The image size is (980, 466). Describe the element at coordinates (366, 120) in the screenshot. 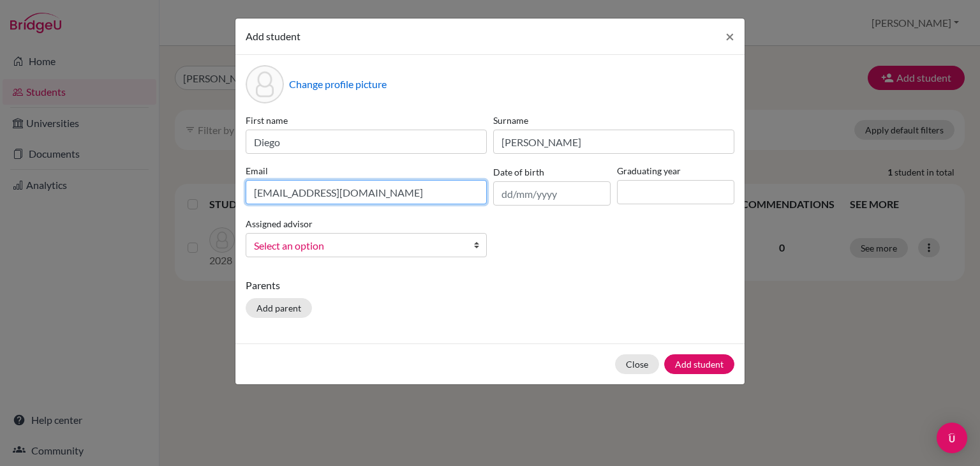

I see `label: First name` at that location.